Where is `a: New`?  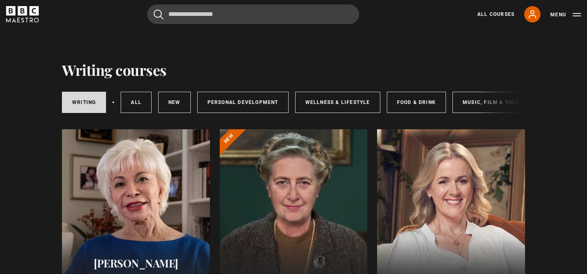 a: New is located at coordinates (174, 102).